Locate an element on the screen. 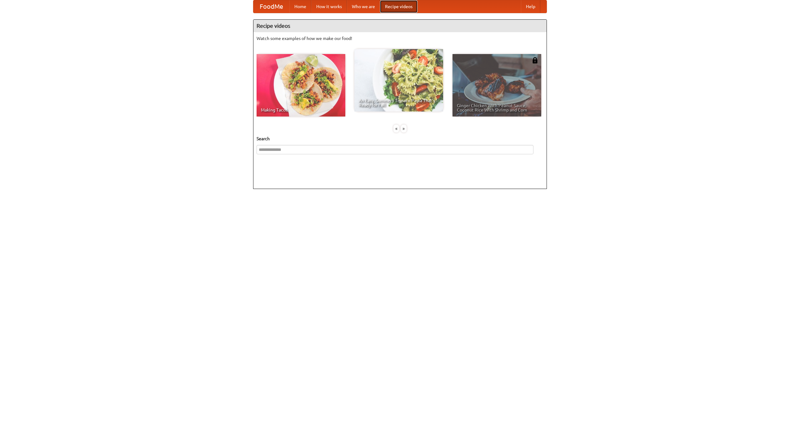  a: An Easy, Summery Tomato Pasta That's Ready for Fall is located at coordinates (399, 80).